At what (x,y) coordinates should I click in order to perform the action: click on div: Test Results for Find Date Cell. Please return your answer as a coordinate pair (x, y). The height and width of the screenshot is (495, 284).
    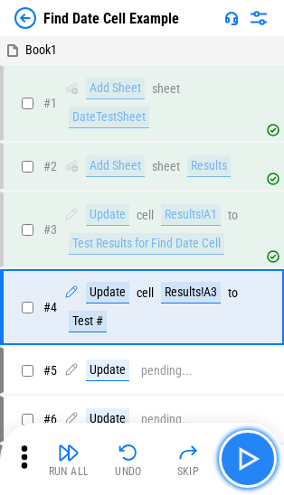
    Looking at the image, I should click on (146, 244).